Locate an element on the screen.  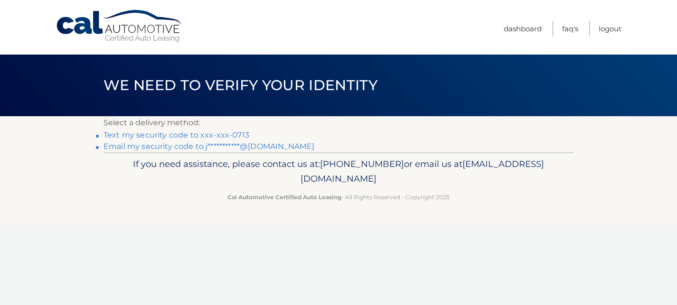
p: If you need assistance, please contact us at: or email us at is located at coordinates (338, 172).